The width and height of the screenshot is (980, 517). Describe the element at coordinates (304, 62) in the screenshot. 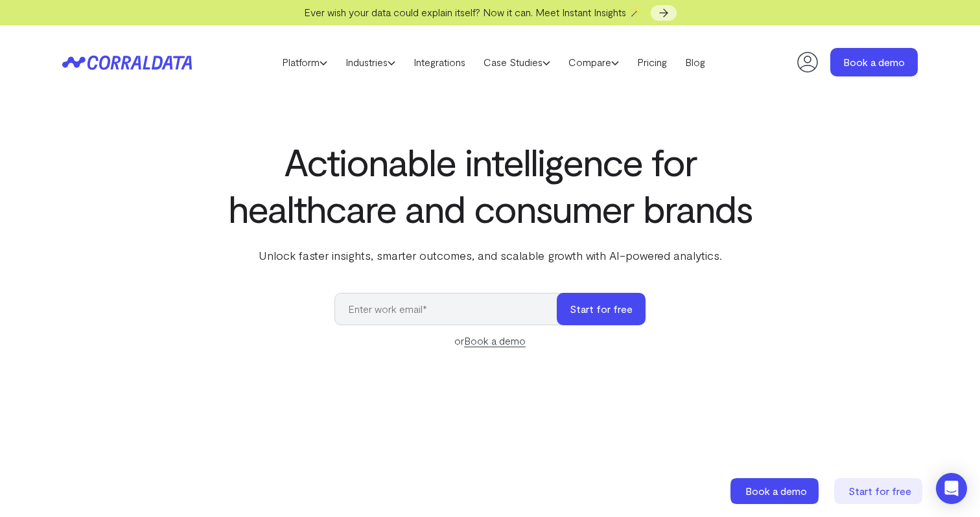

I see `a: Platform` at that location.